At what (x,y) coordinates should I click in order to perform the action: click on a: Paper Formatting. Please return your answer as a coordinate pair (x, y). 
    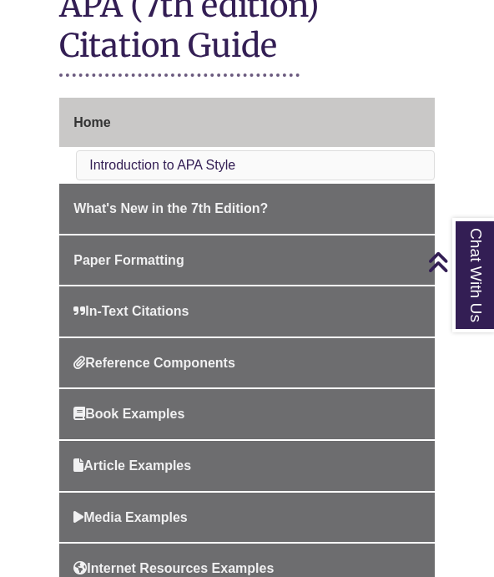
    Looking at the image, I should click on (247, 260).